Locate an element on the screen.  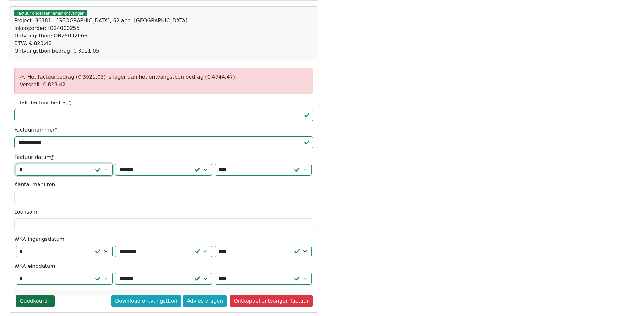
label: WKA einddatum is located at coordinates (35, 267).